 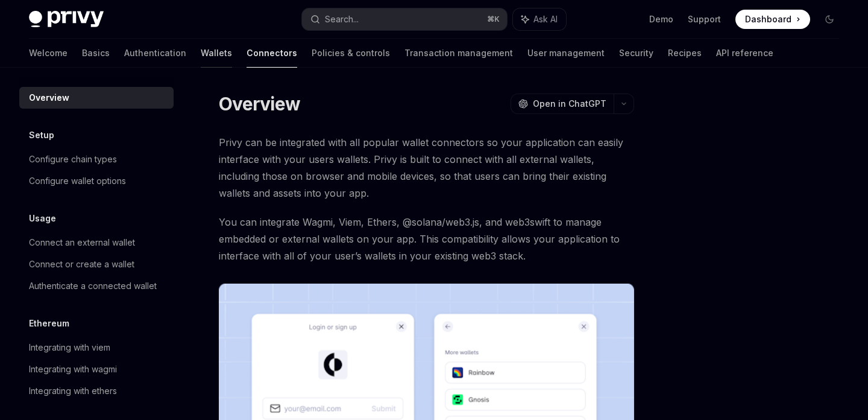 I want to click on h5: Usage, so click(x=42, y=218).